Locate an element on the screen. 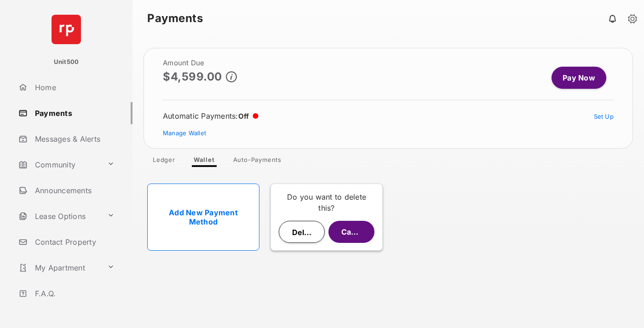 The height and width of the screenshot is (328, 644). strong: Payments is located at coordinates (175, 19).